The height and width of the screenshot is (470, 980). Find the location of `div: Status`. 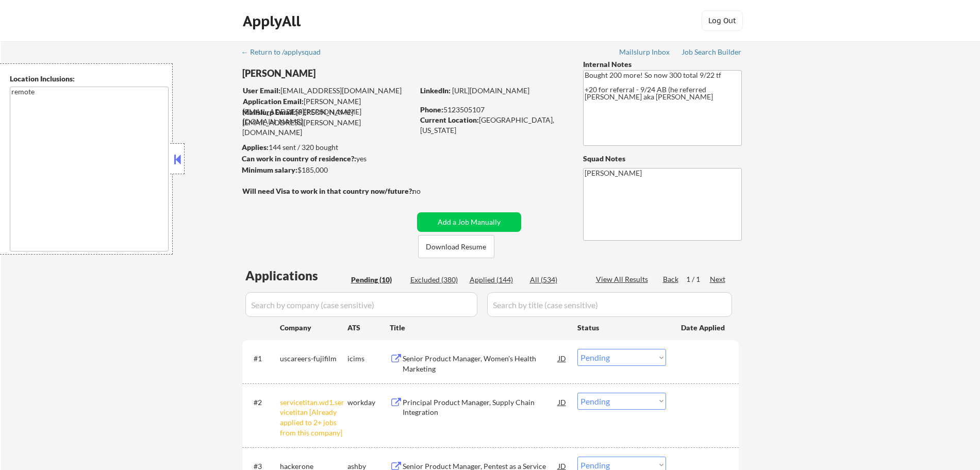

div: Status is located at coordinates (622, 328).